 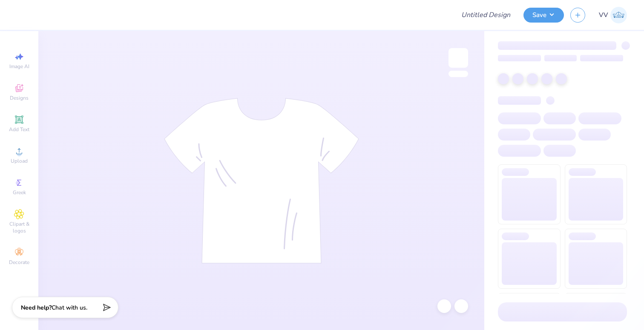 I want to click on span: Upload, so click(x=19, y=161).